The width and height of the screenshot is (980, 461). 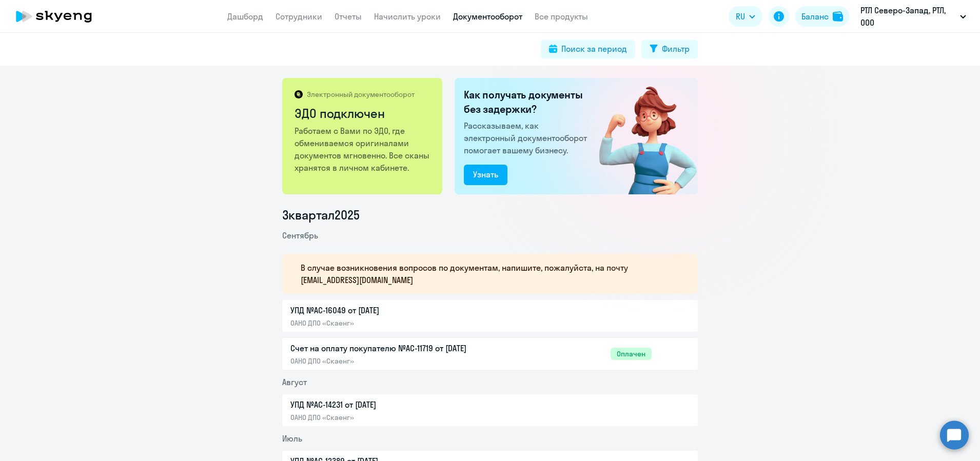 I want to click on a: Все продукты, so click(x=561, y=17).